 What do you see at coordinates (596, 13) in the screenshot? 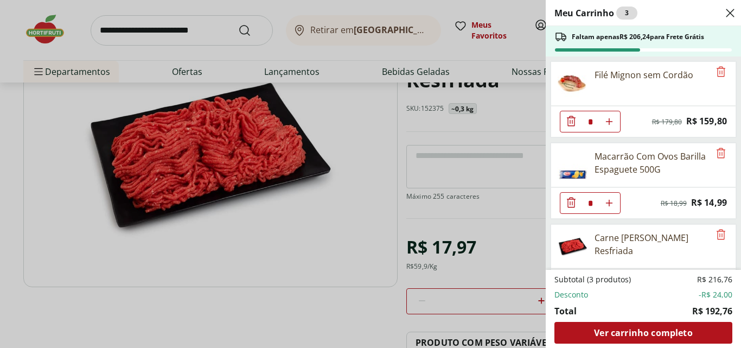
I see `h2: Meu Carrinho` at bounding box center [596, 13].